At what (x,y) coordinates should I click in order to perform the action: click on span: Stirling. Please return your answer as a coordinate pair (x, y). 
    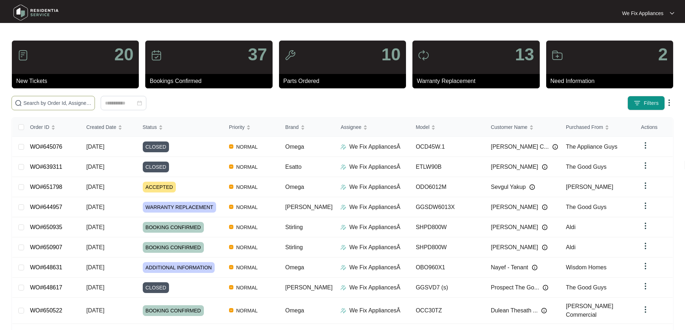
    Looking at the image, I should click on (294, 247).